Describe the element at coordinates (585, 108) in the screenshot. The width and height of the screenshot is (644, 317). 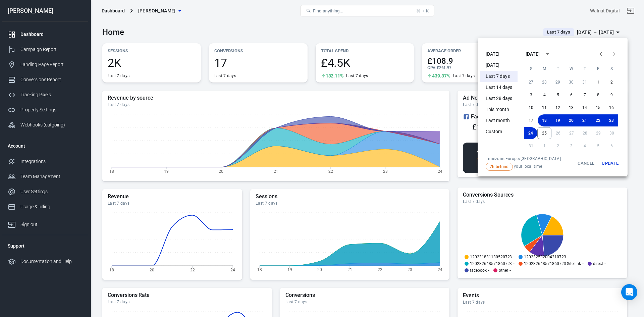
I see `button: 14` at that location.